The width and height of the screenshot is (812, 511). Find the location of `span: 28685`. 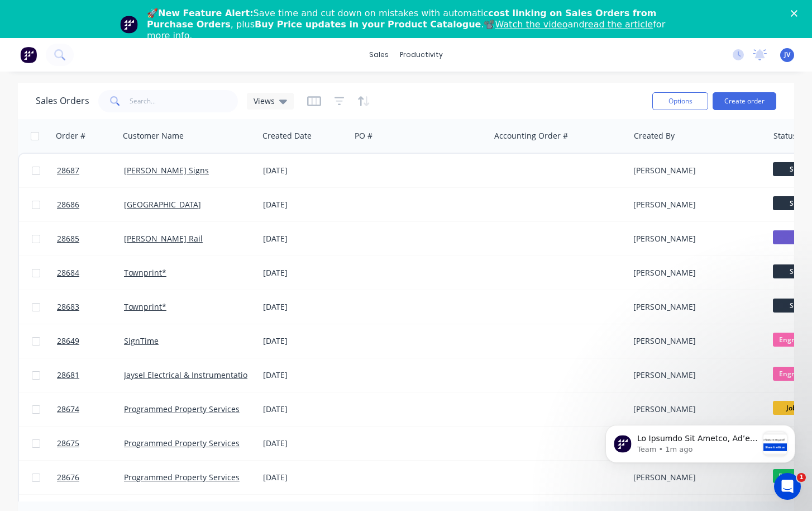

span: 28685 is located at coordinates (68, 238).